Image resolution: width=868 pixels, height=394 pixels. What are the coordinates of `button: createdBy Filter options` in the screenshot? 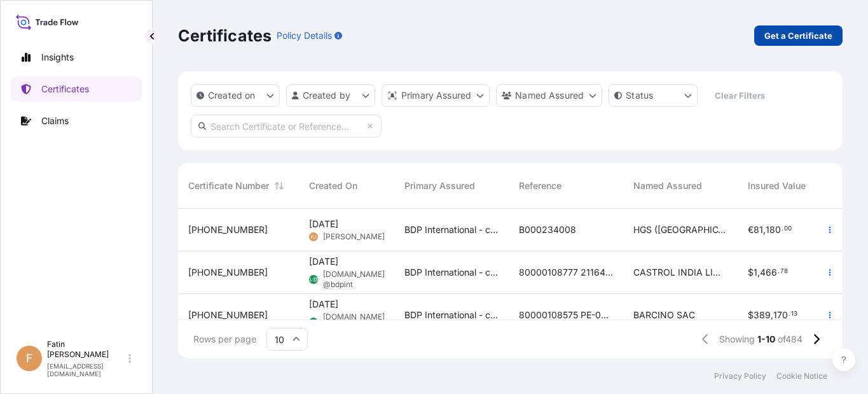 It's located at (331, 95).